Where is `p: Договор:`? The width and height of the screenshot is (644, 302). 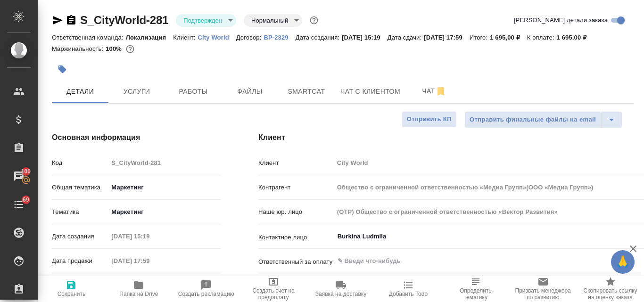 p: Договор: is located at coordinates (250, 37).